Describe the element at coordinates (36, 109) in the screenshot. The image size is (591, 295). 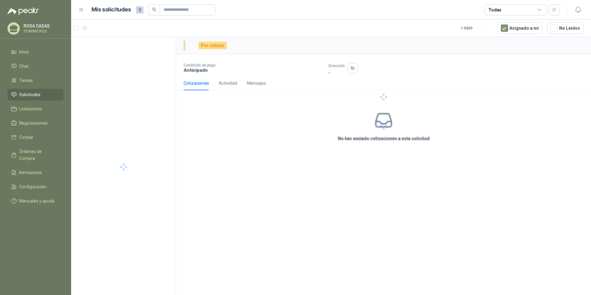
I see `a: Licitaciones` at that location.